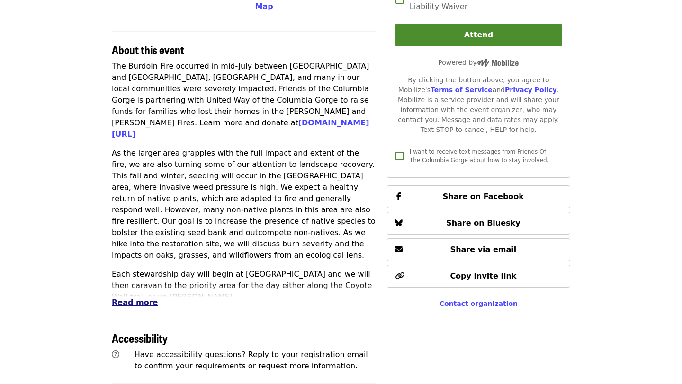 Image resolution: width=682 pixels, height=384 pixels. I want to click on span: Have accessibility questions? Reply to your registration email to confirm your requirements or re..., so click(251, 360).